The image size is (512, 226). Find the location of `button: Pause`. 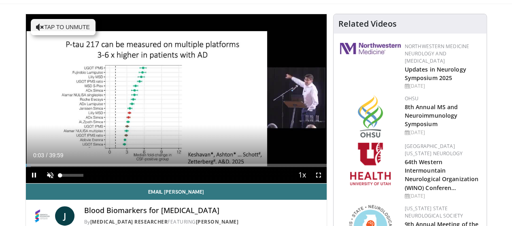

button: Pause is located at coordinates (34, 175).